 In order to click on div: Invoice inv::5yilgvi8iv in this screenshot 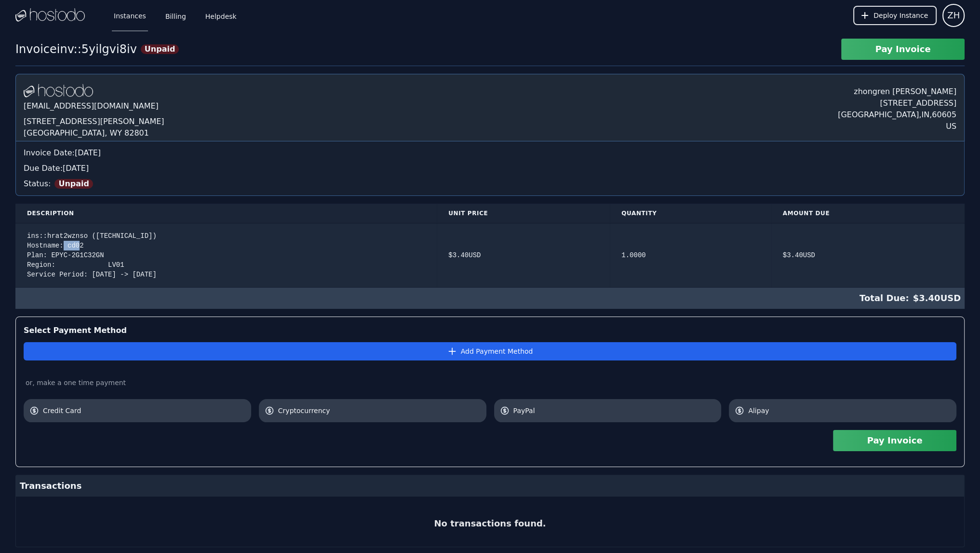, I will do `click(76, 49)`.